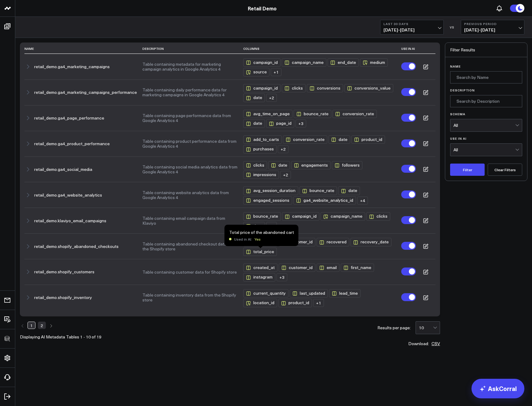  Describe the element at coordinates (260, 267) in the screenshot. I see `div: created_at` at that location.